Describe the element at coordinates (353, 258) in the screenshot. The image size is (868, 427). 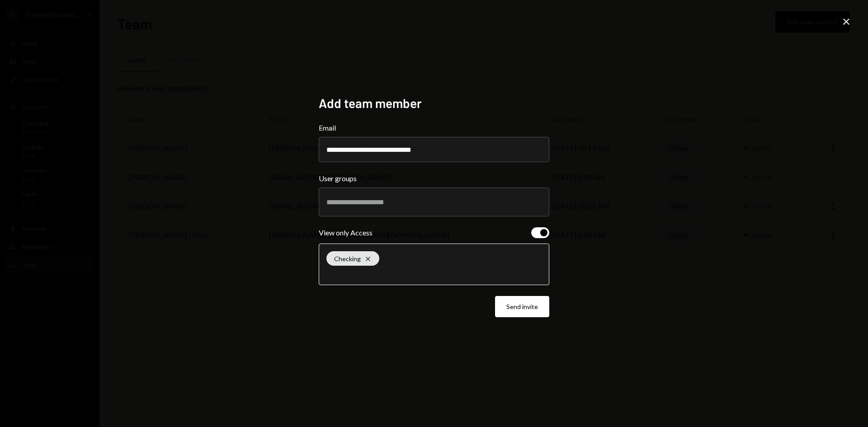
I see `div: Checking` at that location.